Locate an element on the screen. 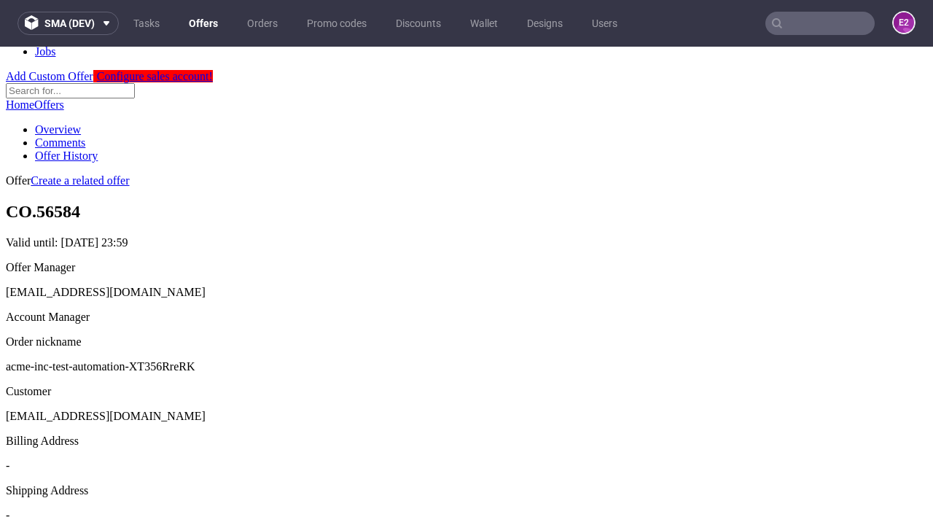 The height and width of the screenshot is (525, 933). a: Promo codes is located at coordinates (337, 23).